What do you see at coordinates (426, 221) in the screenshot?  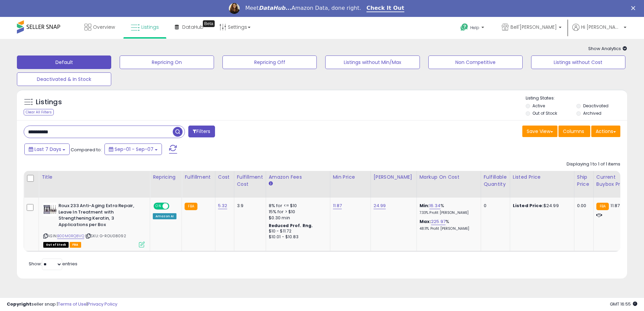 I see `b: Max:` at bounding box center [426, 221].